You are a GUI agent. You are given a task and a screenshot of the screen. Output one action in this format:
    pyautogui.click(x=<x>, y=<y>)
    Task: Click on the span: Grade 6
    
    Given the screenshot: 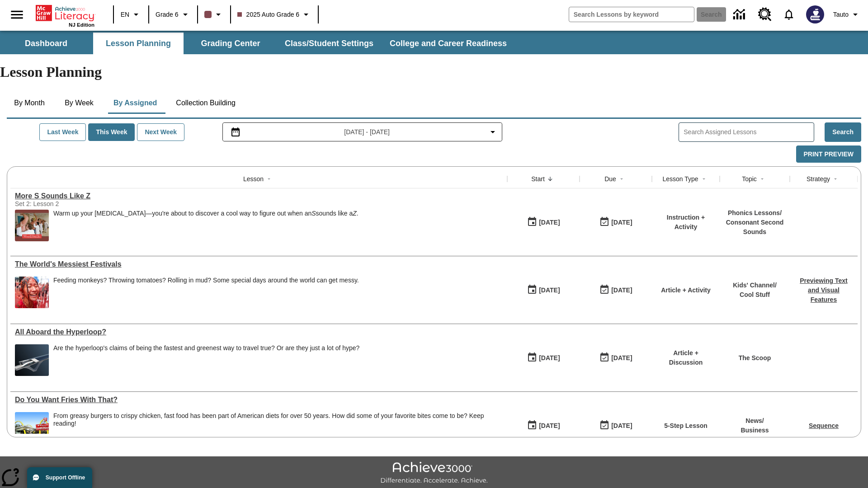 What is the action you would take?
    pyautogui.click(x=167, y=14)
    